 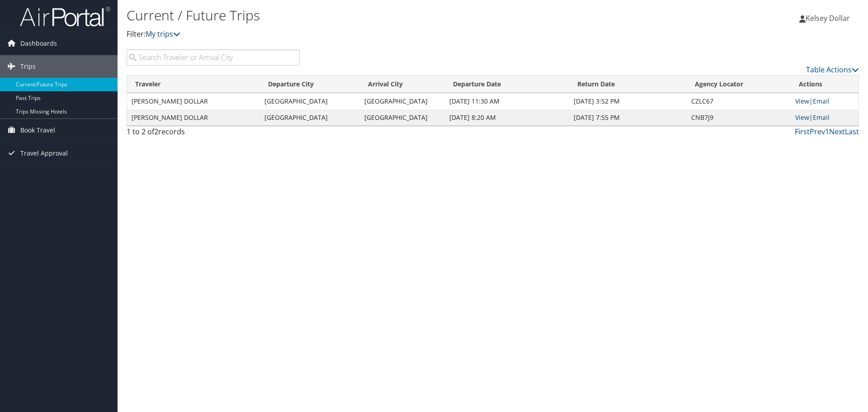 I want to click on td: CNB7J9, so click(x=739, y=118).